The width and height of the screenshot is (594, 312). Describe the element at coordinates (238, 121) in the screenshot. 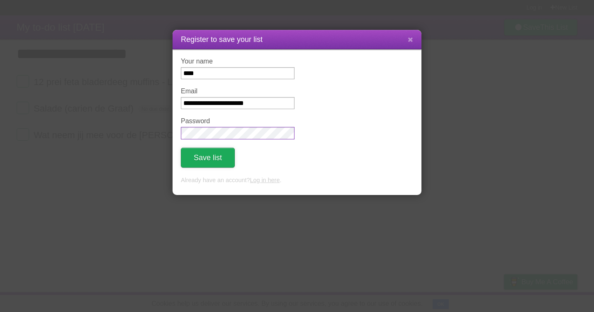

I see `label: Password` at that location.